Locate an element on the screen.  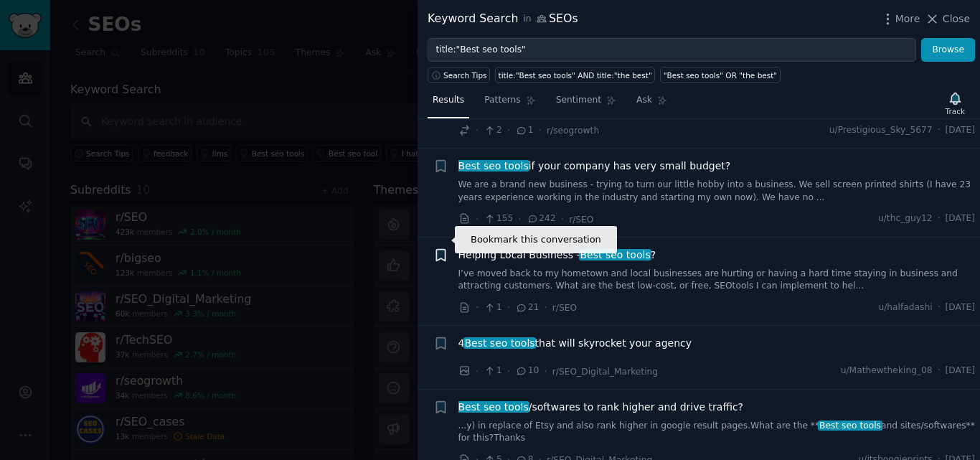
a: Results is located at coordinates (448, 103).